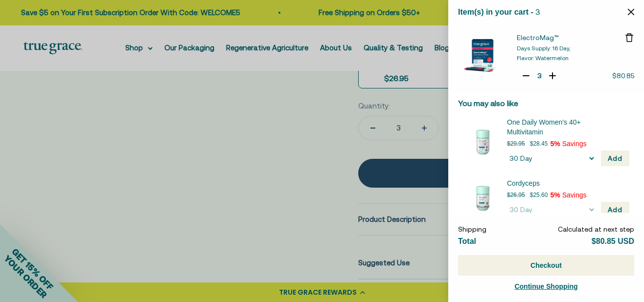  Describe the element at coordinates (538, 12) in the screenshot. I see `span: 3` at that location.